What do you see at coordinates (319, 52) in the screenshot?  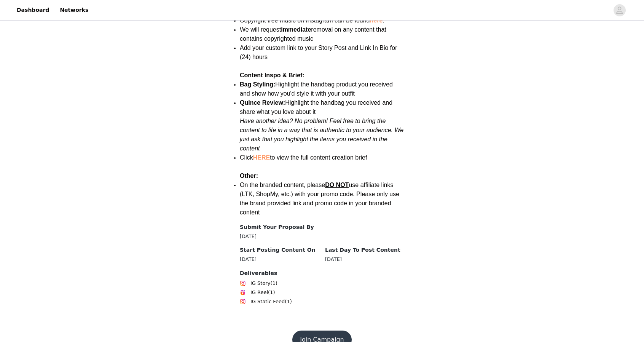 I see `span: Add your custom link to your Story Post and Link In Bio for (24) hours` at bounding box center [319, 52].